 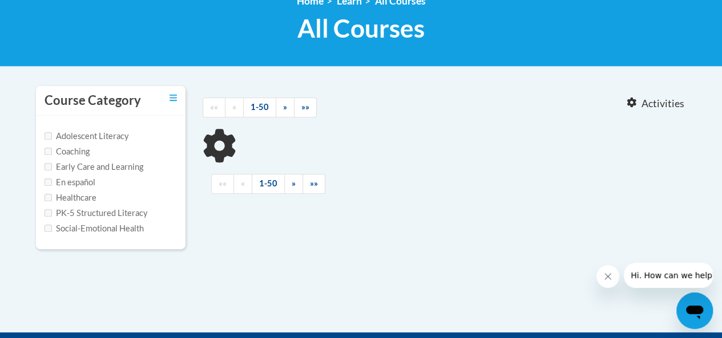 I want to click on label: Healthcare, so click(x=70, y=198).